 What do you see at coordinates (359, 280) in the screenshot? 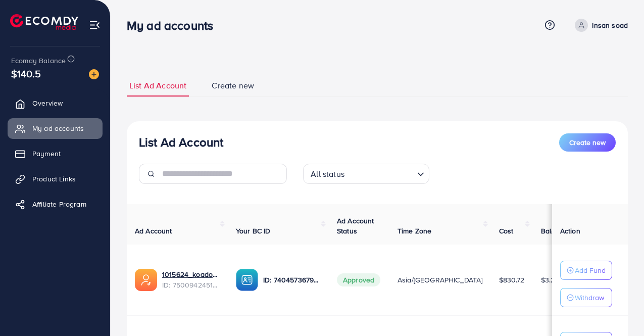
I see `span: Approved` at bounding box center [359, 280].